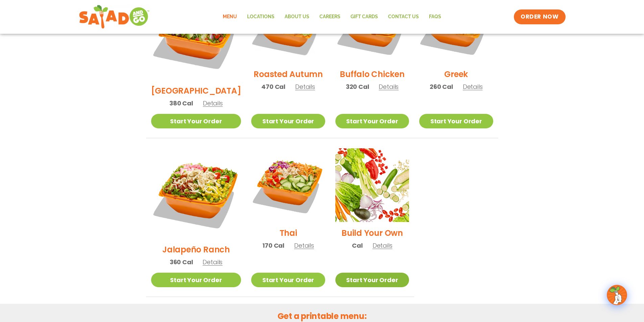 Image resolution: width=644 pixels, height=322 pixels. Describe the element at coordinates (288, 233) in the screenshot. I see `h2: Thai` at that location.